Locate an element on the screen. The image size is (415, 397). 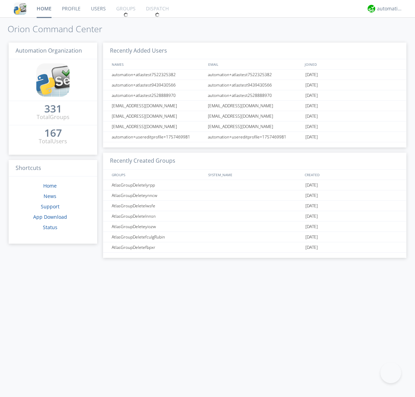
div: CREATED is located at coordinates (352, 174).